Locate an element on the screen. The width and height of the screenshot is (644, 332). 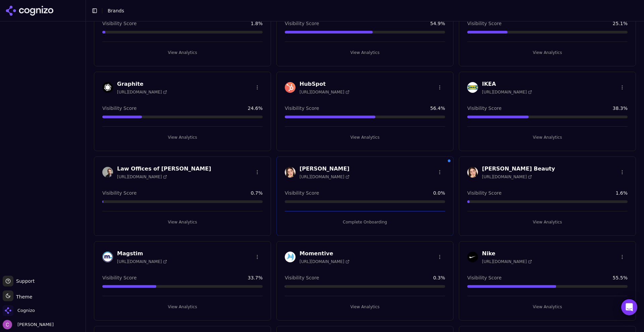
button: Complete Onboarding is located at coordinates (365, 222).